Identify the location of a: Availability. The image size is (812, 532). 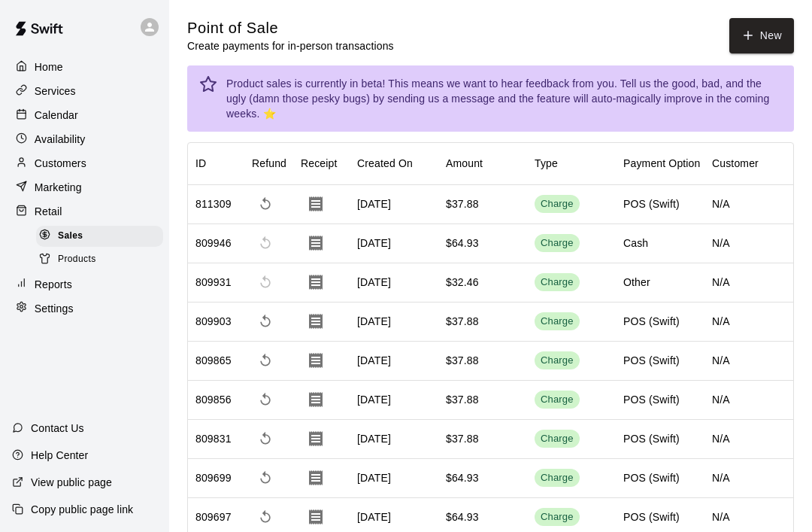
(84, 139).